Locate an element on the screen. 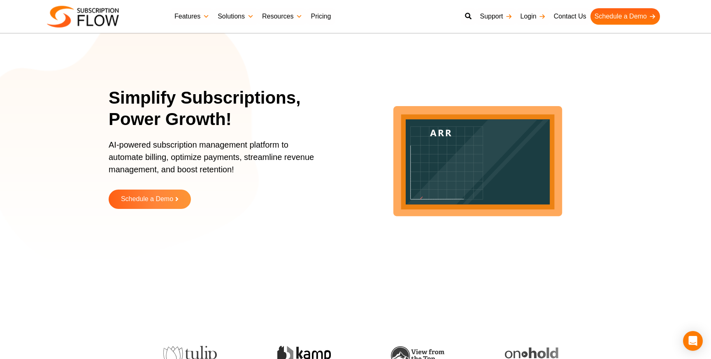 This screenshot has width=711, height=359. img: Subscriptionflow is located at coordinates (83, 16).